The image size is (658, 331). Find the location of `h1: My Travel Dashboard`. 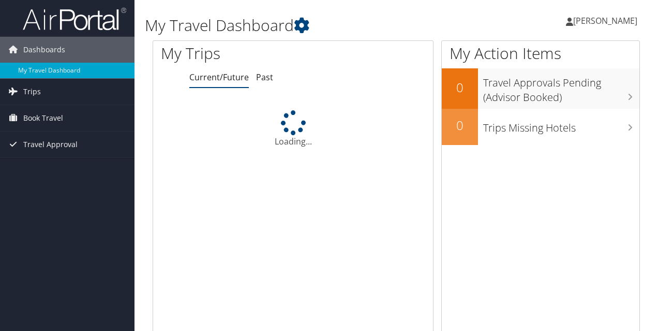

h1: My Travel Dashboard is located at coordinates (312, 25).